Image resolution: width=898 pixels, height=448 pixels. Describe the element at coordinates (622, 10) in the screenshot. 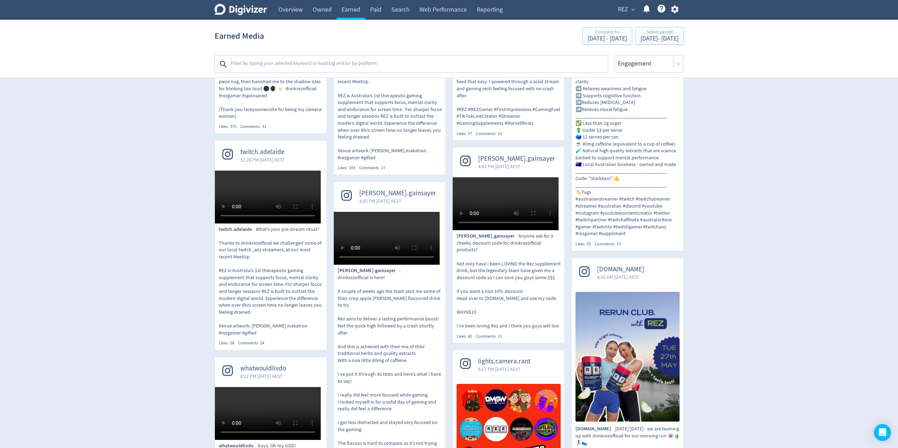

I see `span: REZ` at that location.